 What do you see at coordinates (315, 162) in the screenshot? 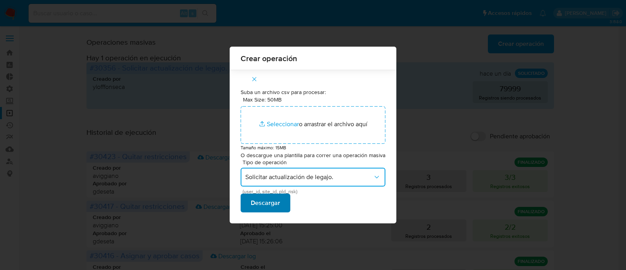
I see `span: Tipo de operación` at bounding box center [315, 162].